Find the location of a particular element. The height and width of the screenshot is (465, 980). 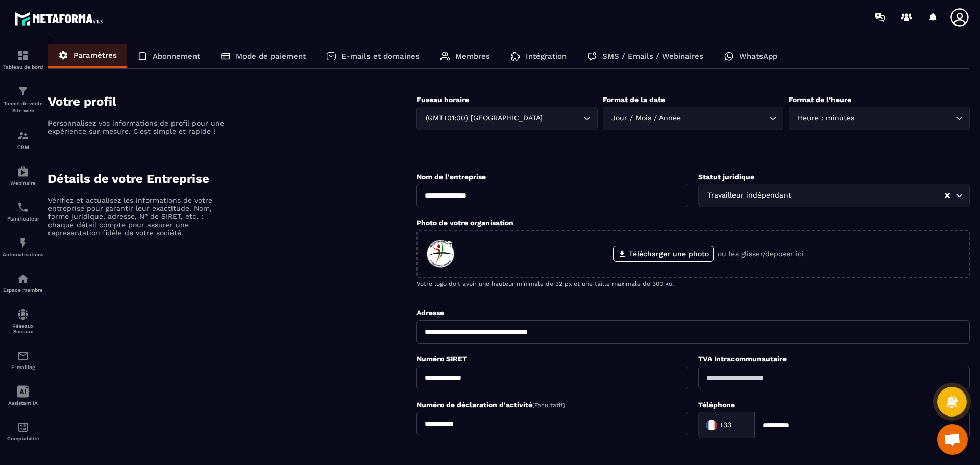

p: Automatisations is located at coordinates (23, 254).